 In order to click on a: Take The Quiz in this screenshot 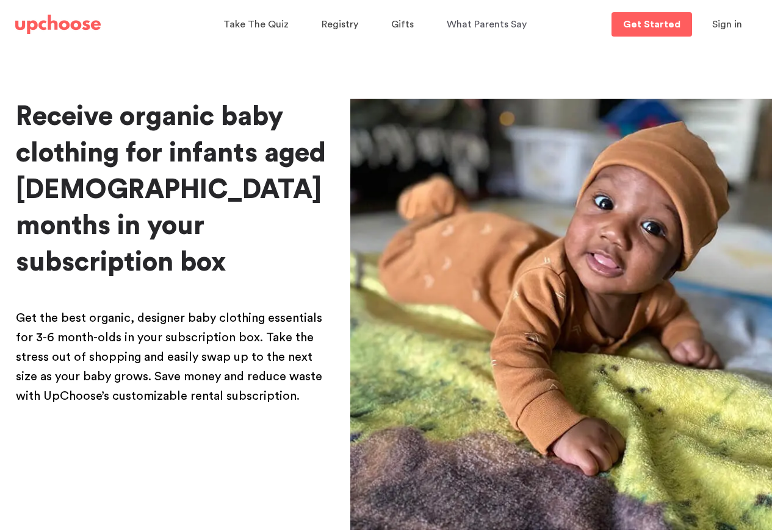, I will do `click(258, 24)`.